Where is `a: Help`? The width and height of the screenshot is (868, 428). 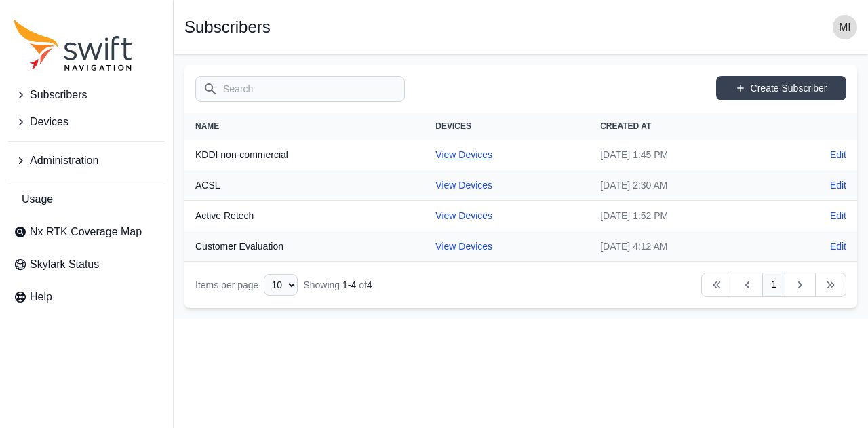
a: Help is located at coordinates (86, 297).